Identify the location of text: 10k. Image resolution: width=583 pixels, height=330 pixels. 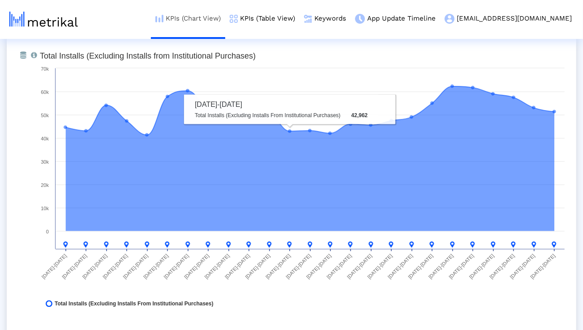
(45, 209).